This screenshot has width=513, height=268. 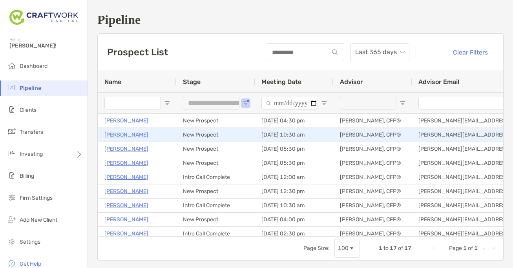 What do you see at coordinates (192, 82) in the screenshot?
I see `span: Stage` at bounding box center [192, 82].